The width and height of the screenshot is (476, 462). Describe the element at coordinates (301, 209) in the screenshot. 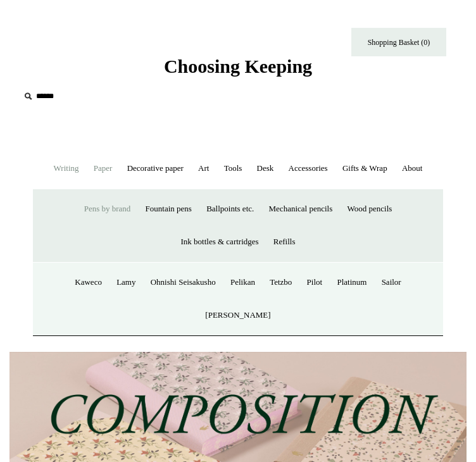

I see `a: Mechanical pencils` at that location.